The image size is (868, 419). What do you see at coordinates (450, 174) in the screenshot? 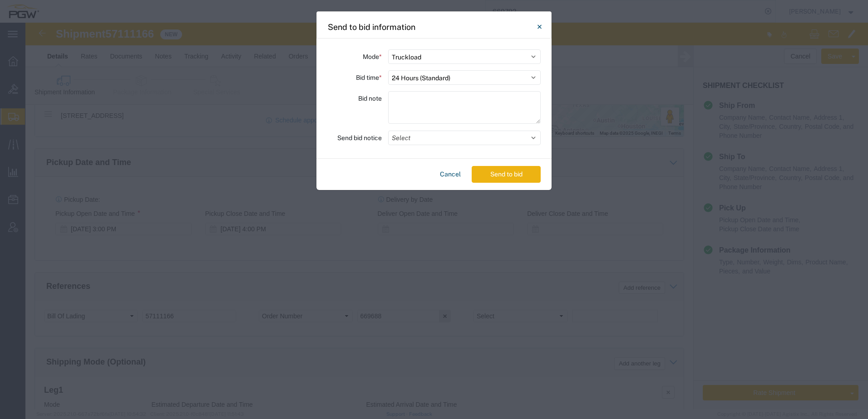
I see `button: Cancel` at bounding box center [450, 174].